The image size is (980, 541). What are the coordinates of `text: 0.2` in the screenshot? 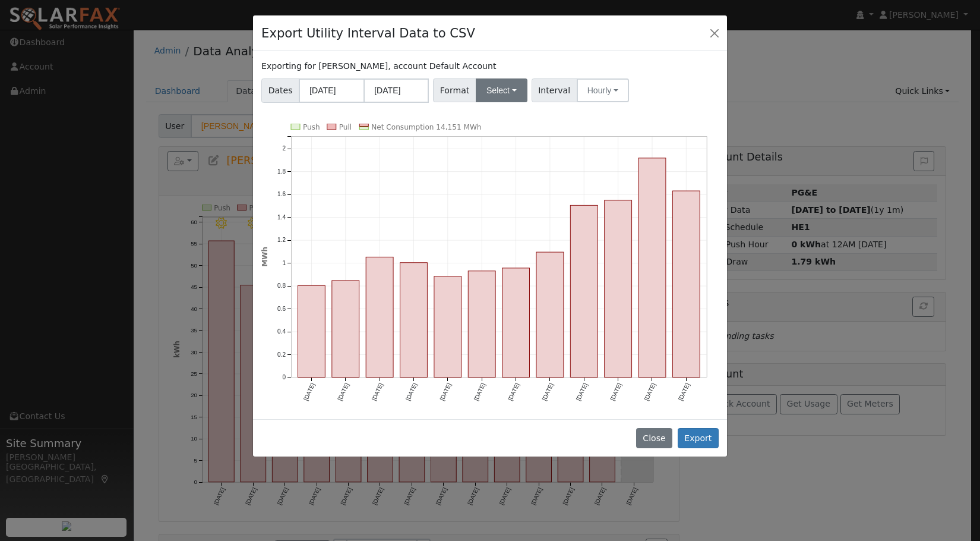 It's located at (281, 354).